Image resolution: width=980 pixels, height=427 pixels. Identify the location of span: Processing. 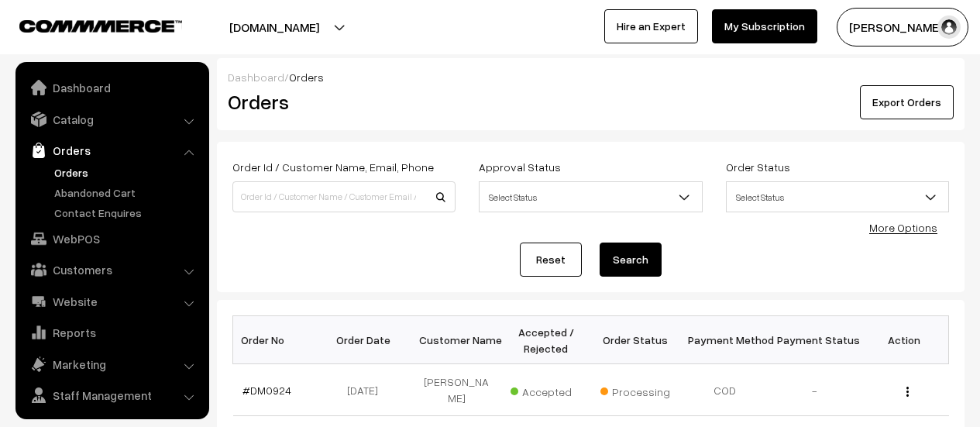
(639, 390).